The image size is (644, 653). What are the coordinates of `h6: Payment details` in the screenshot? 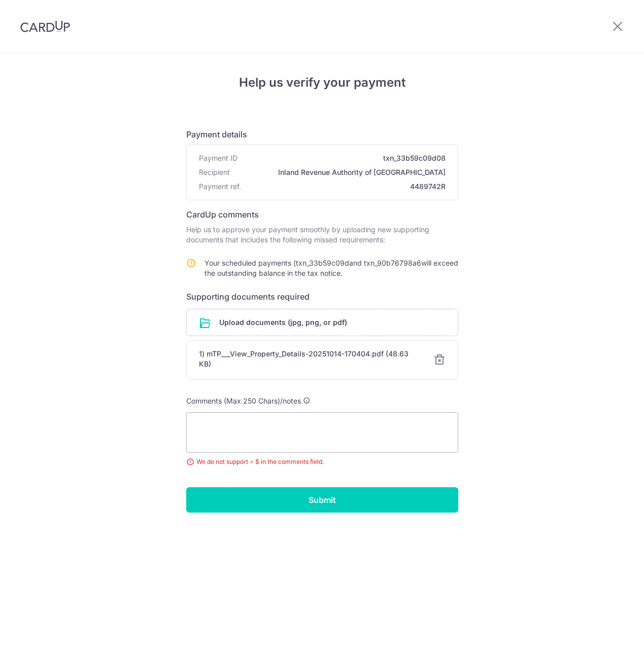 It's located at (322, 135).